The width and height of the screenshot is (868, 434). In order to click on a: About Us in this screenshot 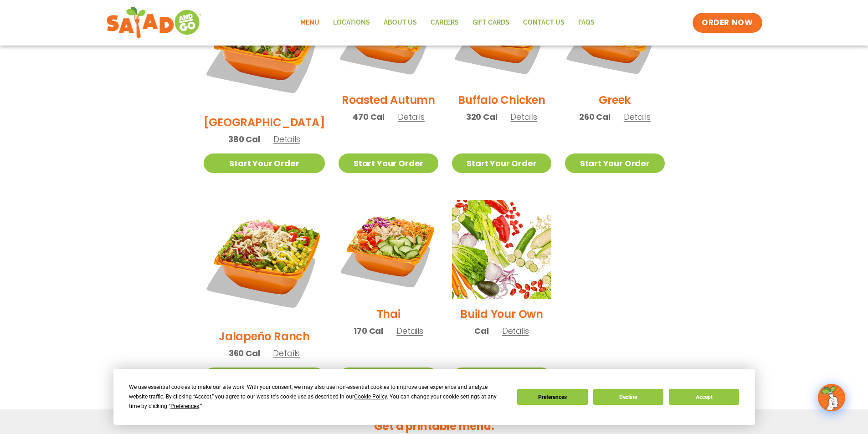, I will do `click(400, 23)`.